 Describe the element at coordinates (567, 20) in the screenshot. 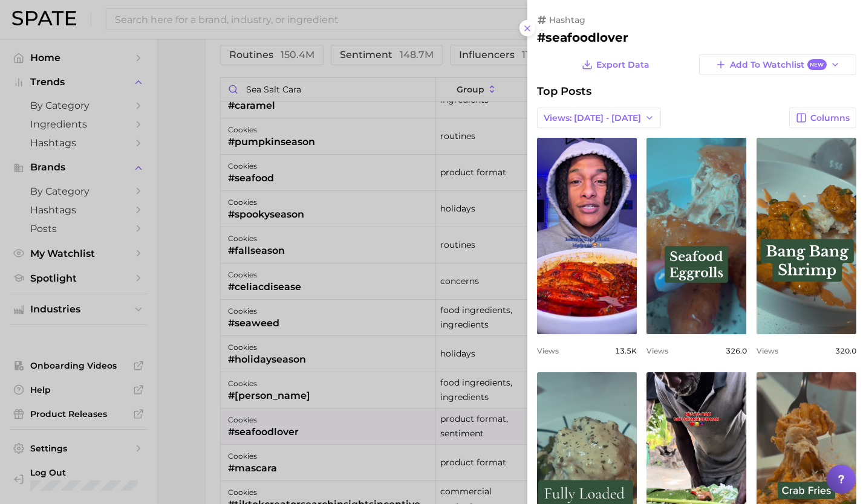

I see `span: hashtag` at that location.